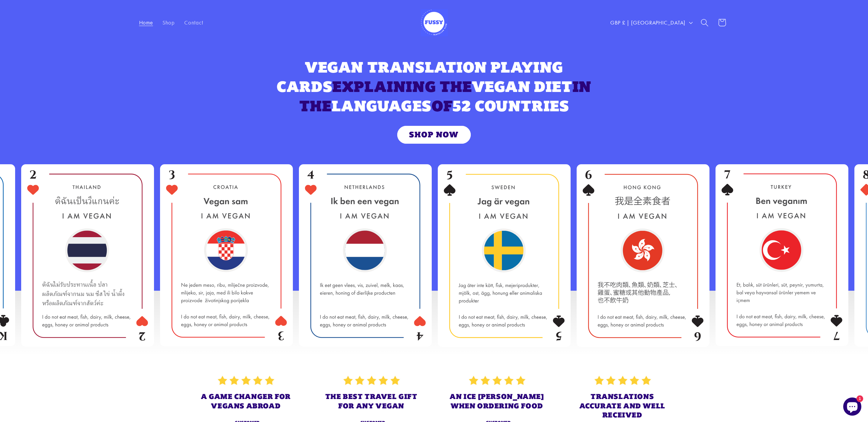  Describe the element at coordinates (402, 86) in the screenshot. I see `span: EXPLAINING THE` at that location.